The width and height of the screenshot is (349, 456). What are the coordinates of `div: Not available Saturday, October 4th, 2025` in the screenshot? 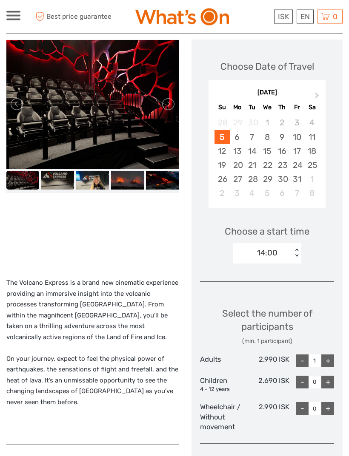 It's located at (311, 123).